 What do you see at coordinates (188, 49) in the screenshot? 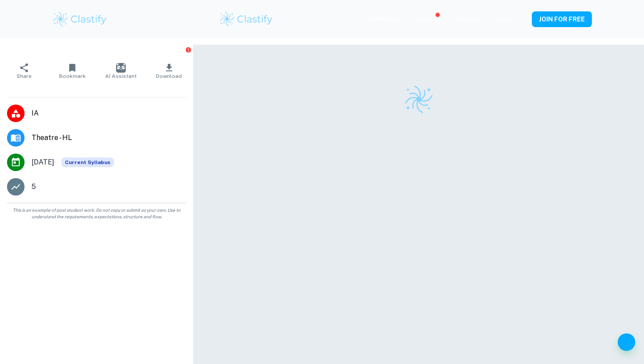
I see `button: Report issue` at bounding box center [188, 49].